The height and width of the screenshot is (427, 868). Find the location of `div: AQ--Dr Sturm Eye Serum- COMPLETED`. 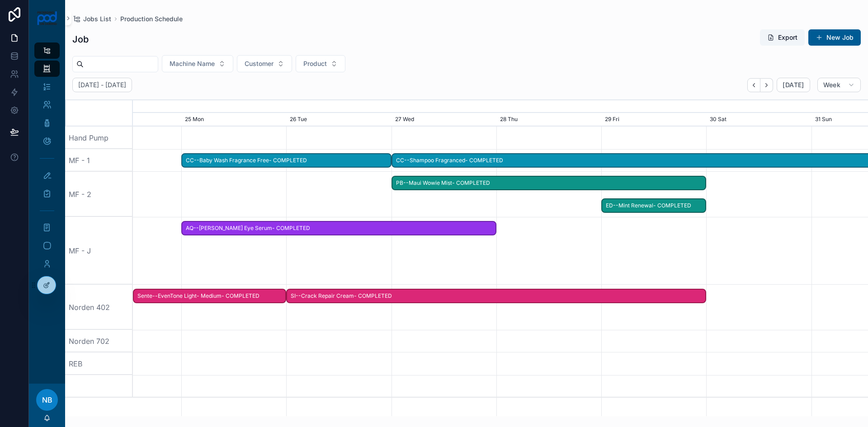

div: AQ--Dr Sturm Eye Serum- COMPLETED is located at coordinates (339, 228).